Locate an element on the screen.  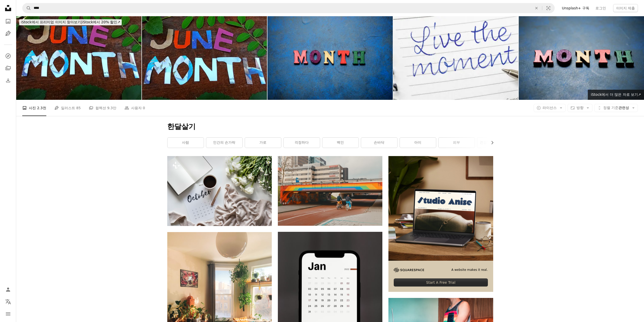
a: 커피 컵이 있는 달력의 조감도 is located at coordinates (219, 190).